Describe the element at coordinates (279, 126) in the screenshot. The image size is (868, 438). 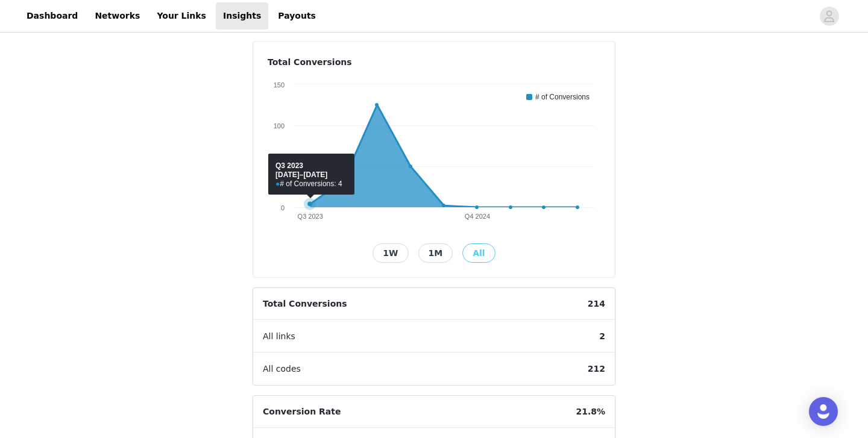
I see `text: 100` at that location.